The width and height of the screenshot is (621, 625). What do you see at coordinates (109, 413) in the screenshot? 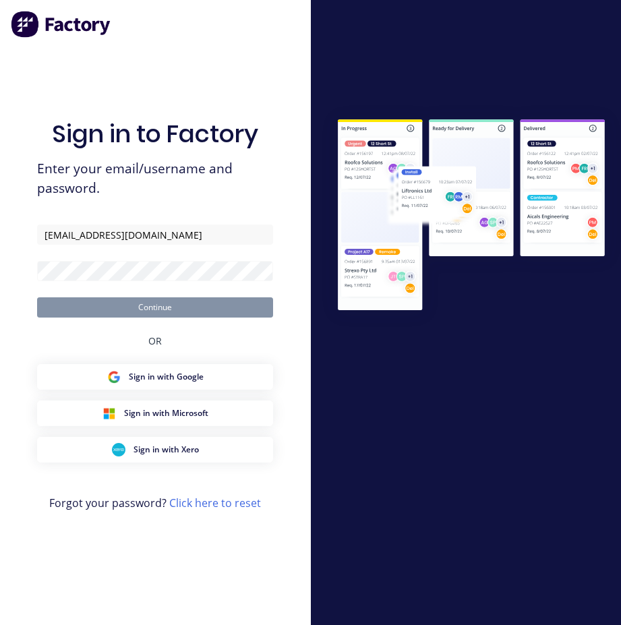
I see `img: Microsoft Sign in` at bounding box center [109, 413].